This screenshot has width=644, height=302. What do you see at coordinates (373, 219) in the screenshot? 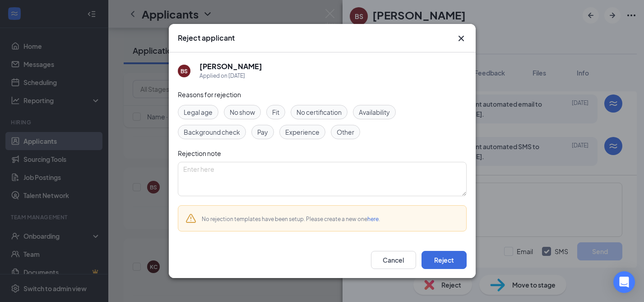
I see `a: here` at bounding box center [373, 219].